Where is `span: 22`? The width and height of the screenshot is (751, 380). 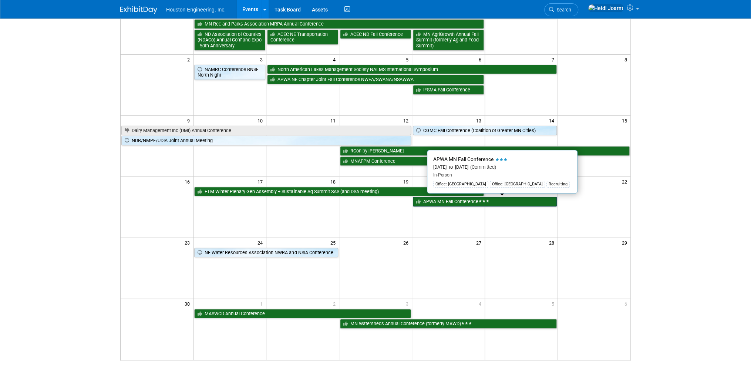
span: 22 is located at coordinates (625, 181).